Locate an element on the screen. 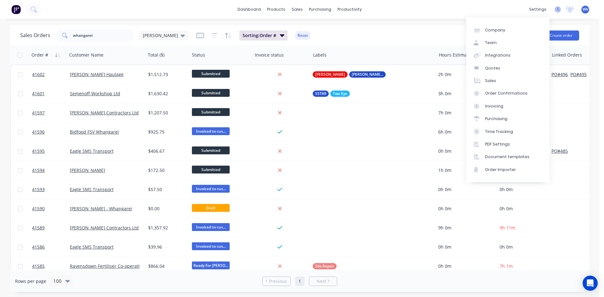 This screenshot has height=297, width=604. button: PO#485 is located at coordinates (560, 151).